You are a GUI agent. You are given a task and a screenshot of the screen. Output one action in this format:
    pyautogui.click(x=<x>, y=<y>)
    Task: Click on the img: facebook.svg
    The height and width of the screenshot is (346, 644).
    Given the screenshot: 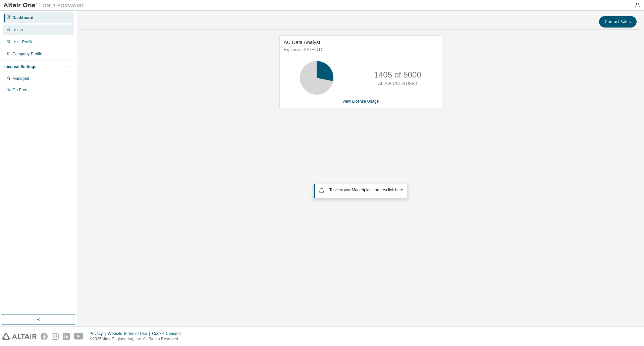 What is the action you would take?
    pyautogui.click(x=44, y=336)
    